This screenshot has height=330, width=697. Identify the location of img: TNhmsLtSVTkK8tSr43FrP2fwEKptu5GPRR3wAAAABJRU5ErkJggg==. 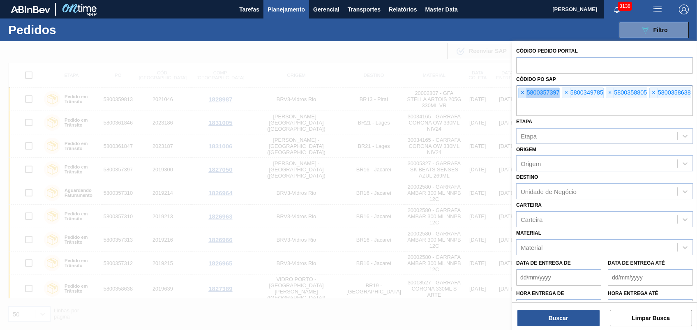
(30, 9).